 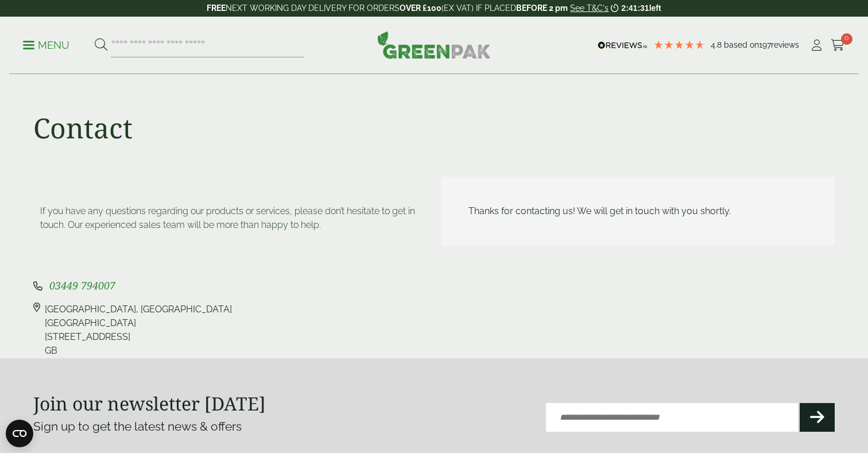 I want to click on div: Thanks for contacting us! We will get in touch with you shortly., so click(x=638, y=211).